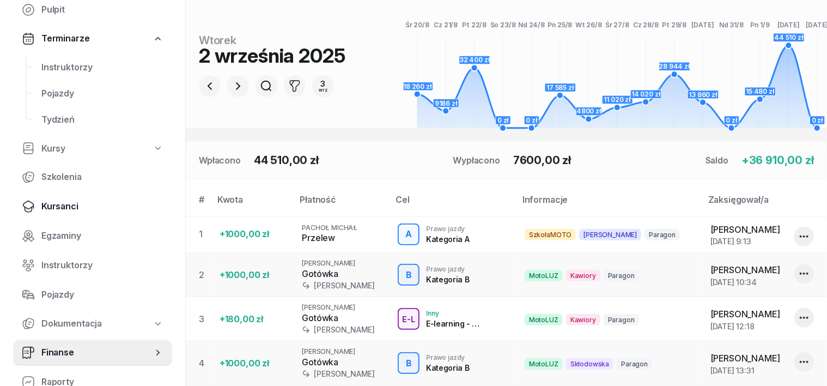 This screenshot has width=827, height=386. I want to click on span: Pulpit, so click(102, 10).